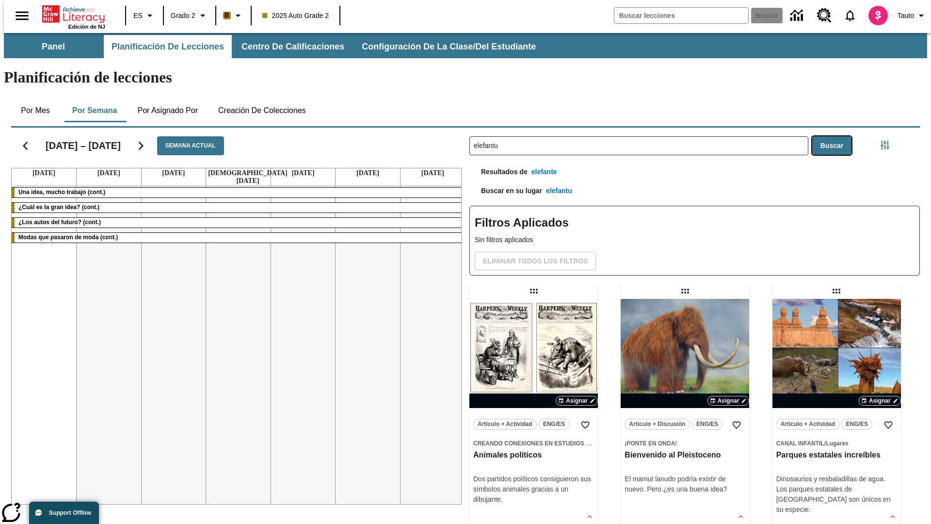 This screenshot has width=931, height=524. Describe the element at coordinates (145, 16) in the screenshot. I see `button: Lenguaje: ES, Selecciona un idioma` at that location.